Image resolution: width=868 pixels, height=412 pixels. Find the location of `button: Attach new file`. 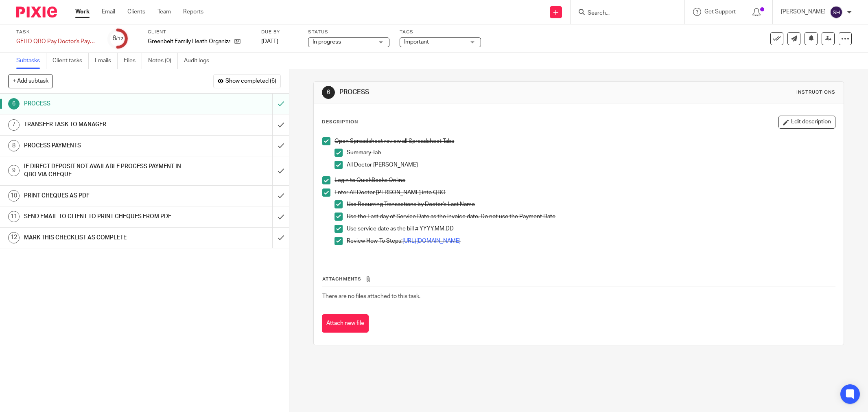

button: Attach new file is located at coordinates (345, 323).